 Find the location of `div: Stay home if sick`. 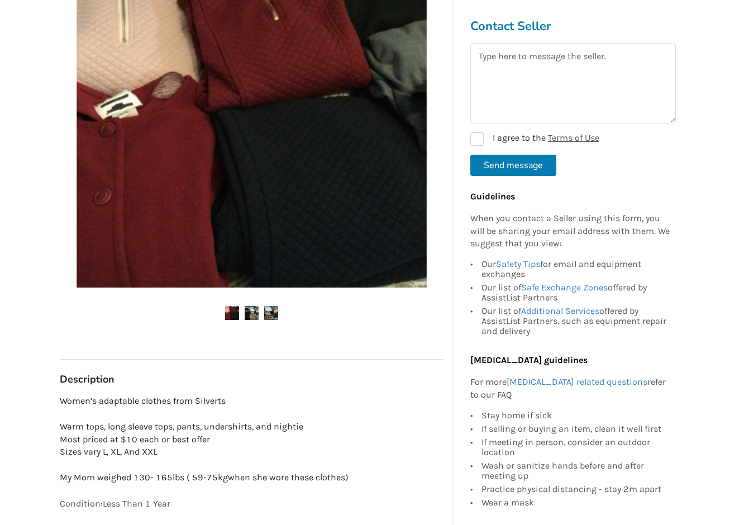

div: Stay home if sick is located at coordinates (576, 416).